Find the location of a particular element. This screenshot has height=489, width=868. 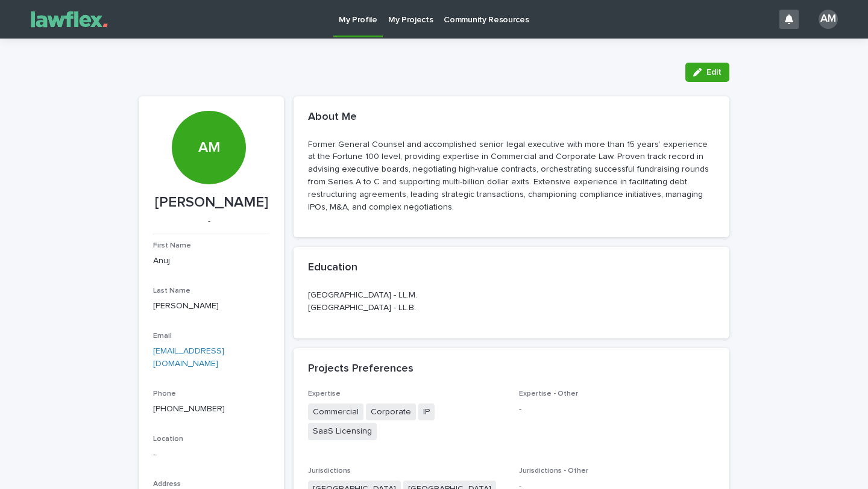

span: Phone is located at coordinates (165, 394).